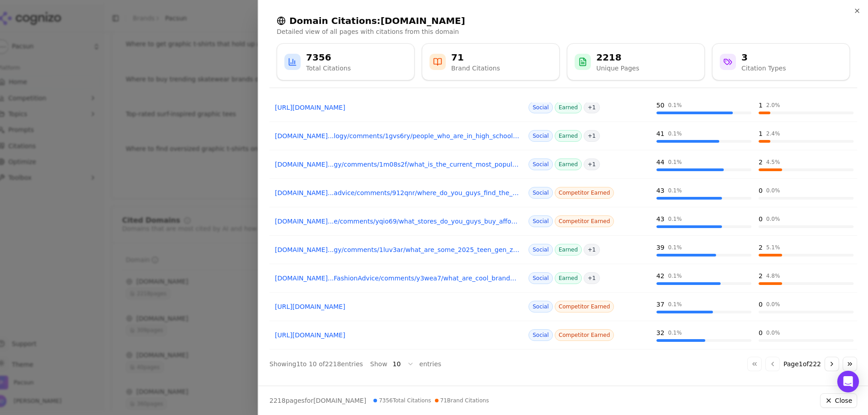  I want to click on div: 50, so click(661, 105).